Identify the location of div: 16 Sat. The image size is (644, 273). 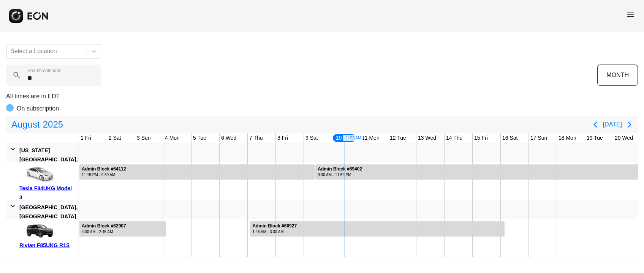
(510, 138).